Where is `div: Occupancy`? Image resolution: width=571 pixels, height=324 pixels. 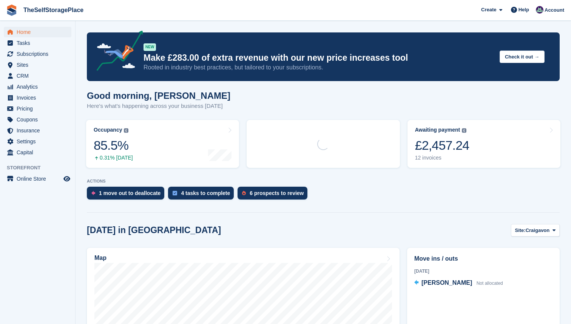 div: Occupancy is located at coordinates (108, 130).